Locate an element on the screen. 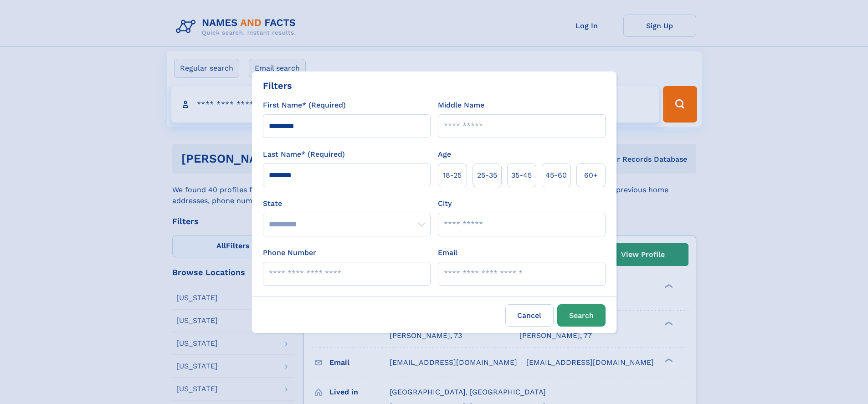  span: 45‑60 is located at coordinates (556, 175).